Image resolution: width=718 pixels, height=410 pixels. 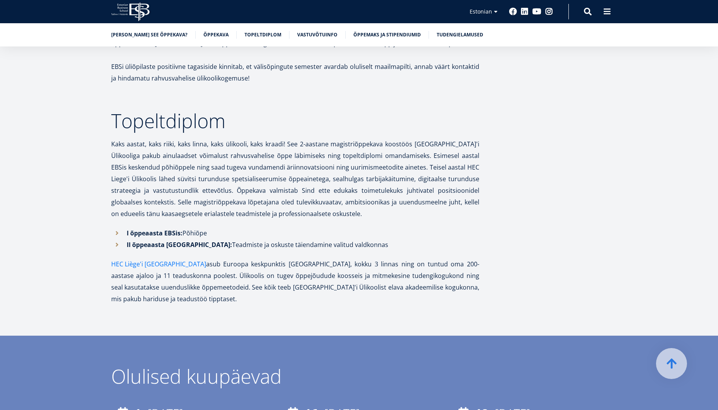 What do you see at coordinates (295, 233) in the screenshot?
I see `li: Põhiõpe` at bounding box center [295, 233].